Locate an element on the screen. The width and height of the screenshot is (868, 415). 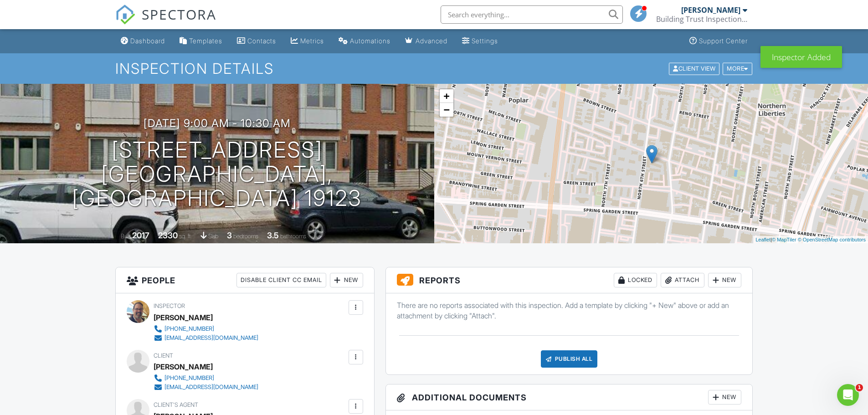
a: Client View is located at coordinates (695, 68).